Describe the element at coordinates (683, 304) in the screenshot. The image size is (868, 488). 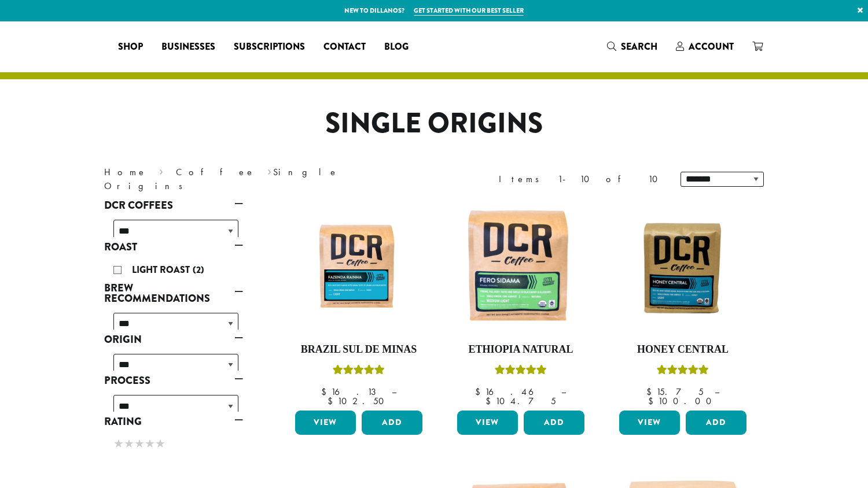
I see `a: Honey CentralRated 5.00 out of 5` at that location.